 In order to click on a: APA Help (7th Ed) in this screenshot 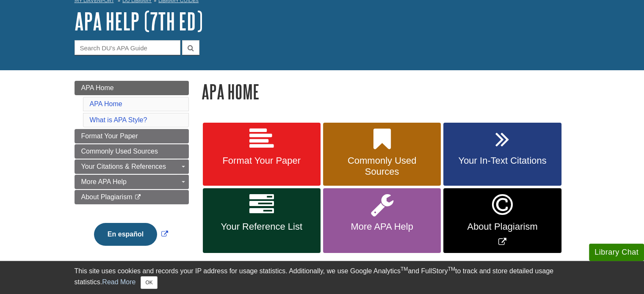, I will do `click(138, 21)`.